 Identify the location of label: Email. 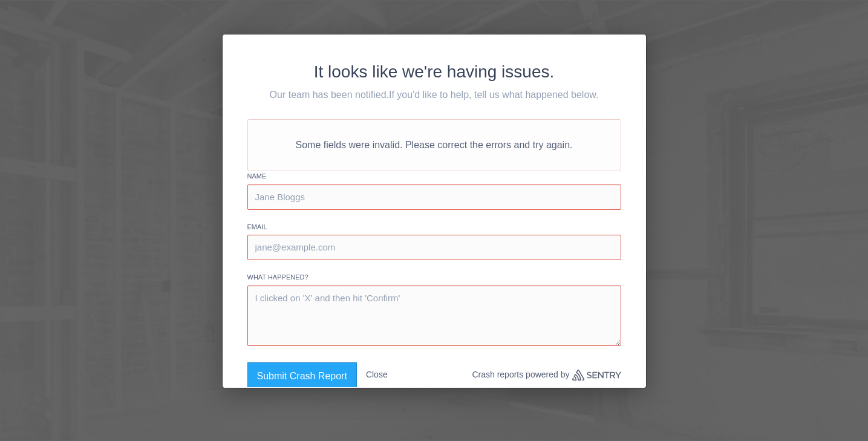
(434, 227).